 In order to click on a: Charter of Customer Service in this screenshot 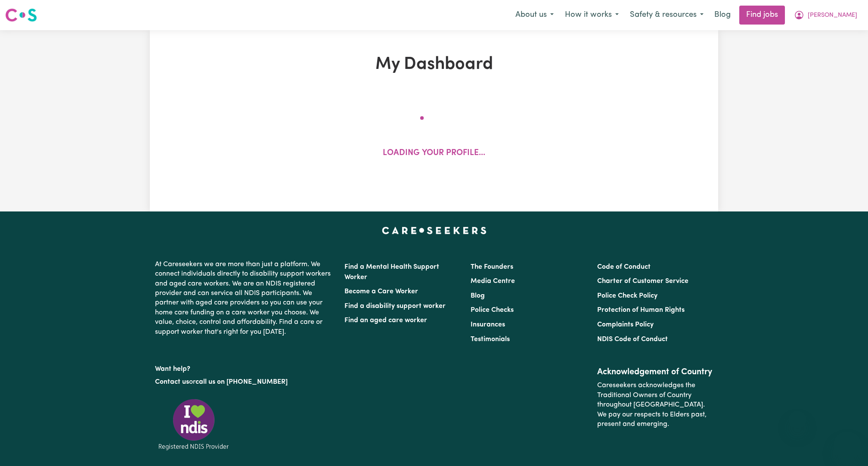, I will do `click(643, 281)`.